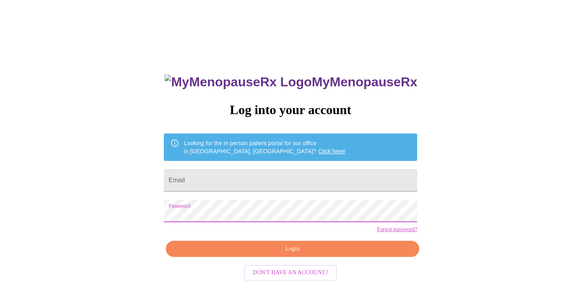 The image size is (581, 292). What do you see at coordinates (332, 151) in the screenshot?
I see `a: Click here!` at bounding box center [332, 151].